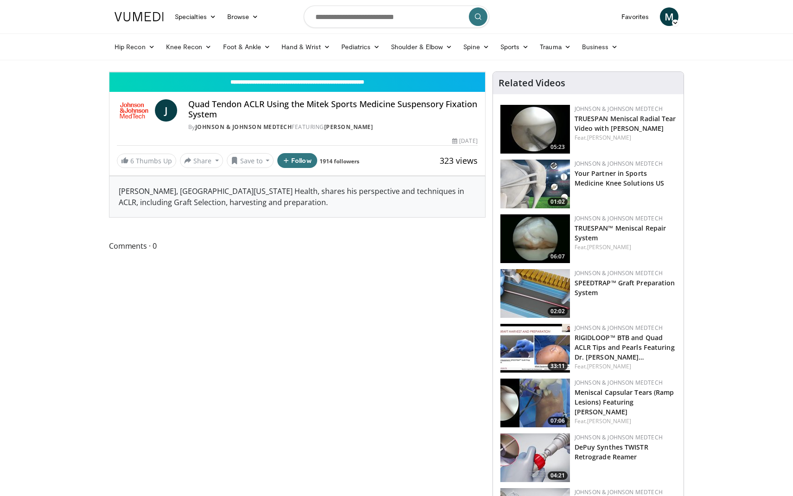 The height and width of the screenshot is (496, 793). Describe the element at coordinates (558, 476) in the screenshot. I see `span: 04:21` at that location.